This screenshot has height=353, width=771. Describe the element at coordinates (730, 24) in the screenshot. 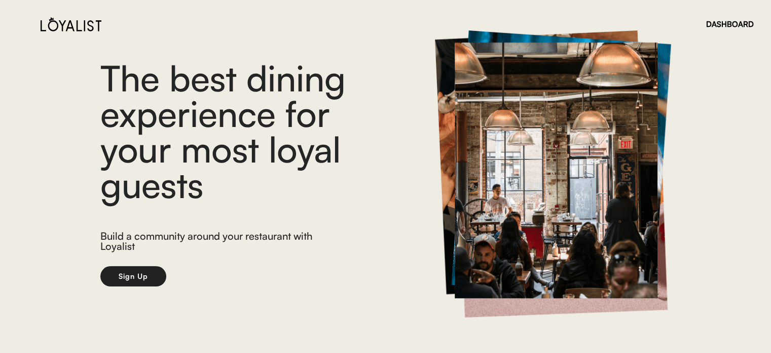

I see `div: DASHBOARD` at that location.